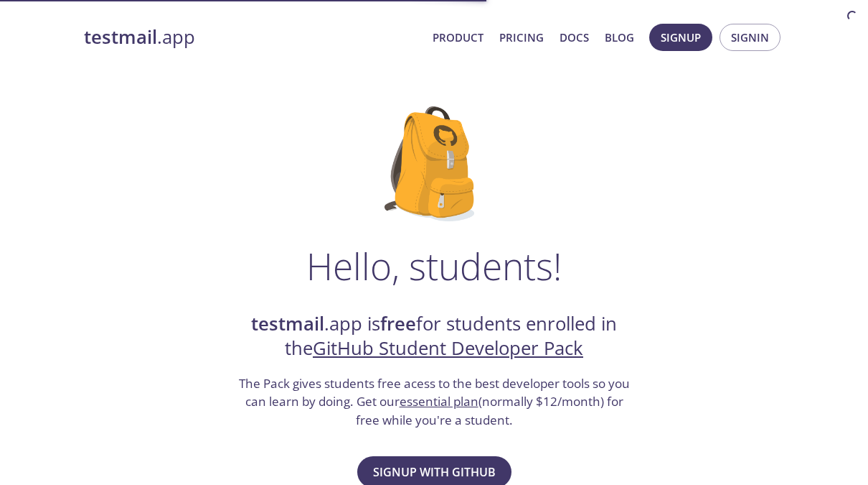 The height and width of the screenshot is (485, 868). I want to click on h2: .app is for students enrolled in the, so click(434, 336).